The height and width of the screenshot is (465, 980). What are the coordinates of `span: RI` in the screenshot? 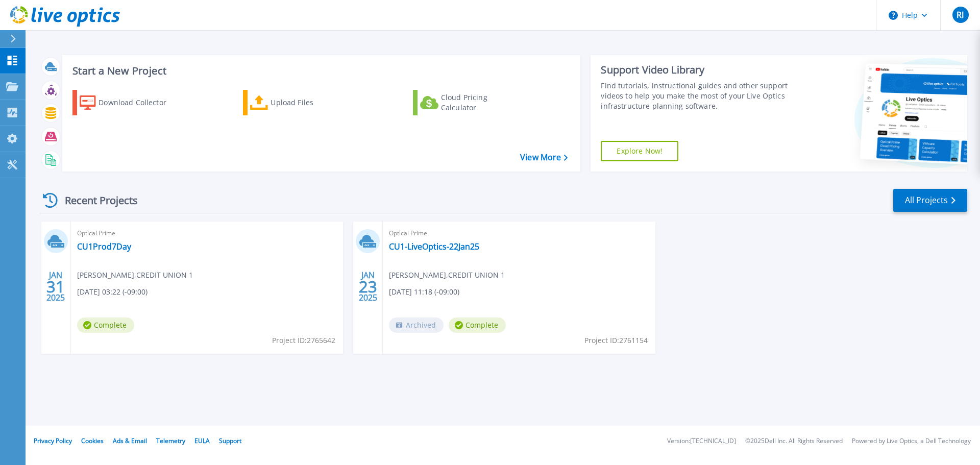 It's located at (961, 15).